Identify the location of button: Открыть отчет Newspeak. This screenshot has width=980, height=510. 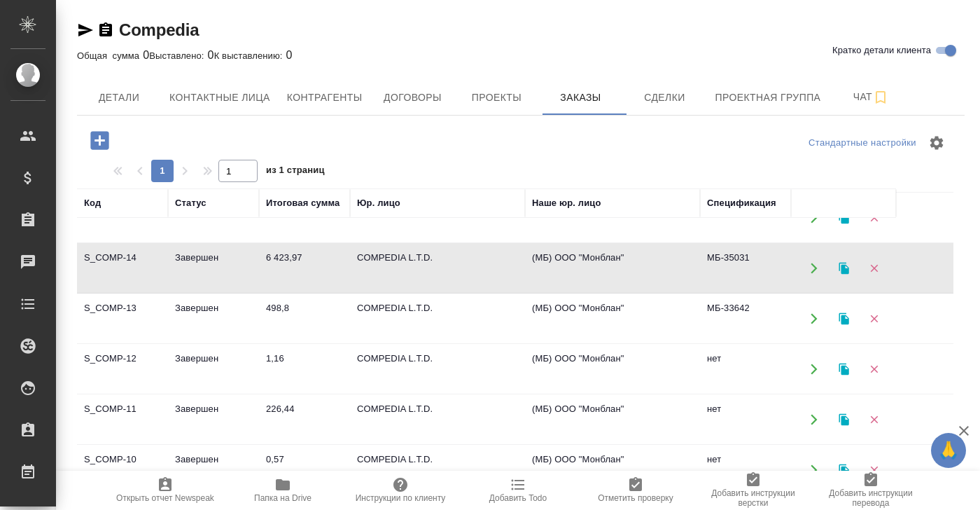
(166, 491).